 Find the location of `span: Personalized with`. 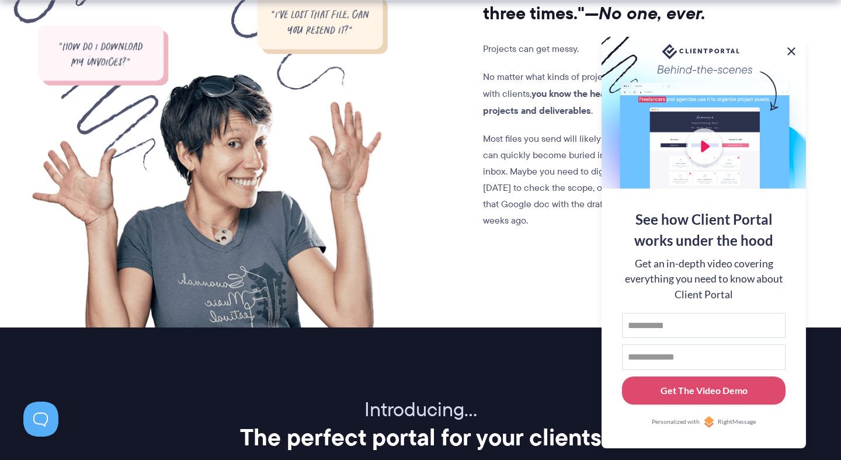

span: Personalized with is located at coordinates (675, 422).